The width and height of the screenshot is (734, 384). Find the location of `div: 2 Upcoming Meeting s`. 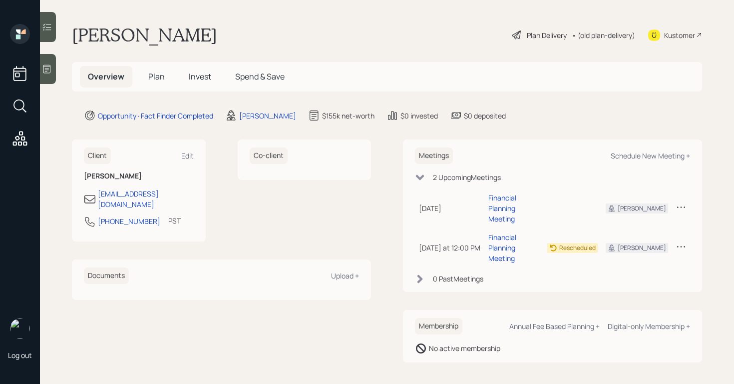

div: 2 Upcoming Meeting s is located at coordinates (467, 177).